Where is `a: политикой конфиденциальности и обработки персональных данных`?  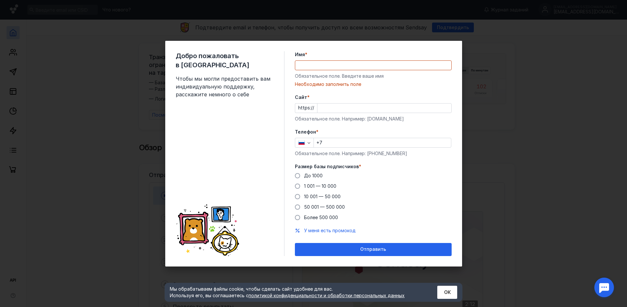 a: политикой конфиденциальности и обработки персональных данных is located at coordinates (327, 295).